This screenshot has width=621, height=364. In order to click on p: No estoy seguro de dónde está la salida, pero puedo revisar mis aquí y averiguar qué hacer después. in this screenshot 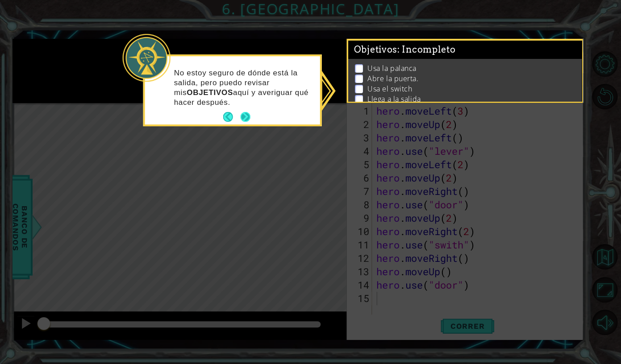, I will do `click(244, 88)`.